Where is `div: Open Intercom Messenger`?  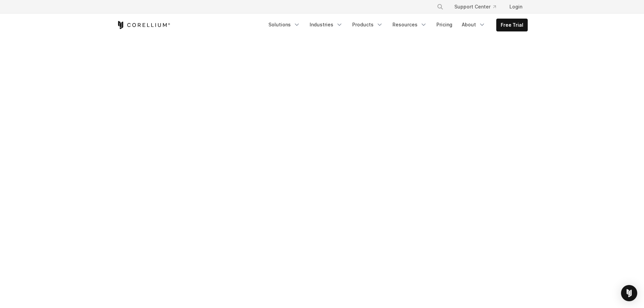
div: Open Intercom Messenger is located at coordinates (629, 293).